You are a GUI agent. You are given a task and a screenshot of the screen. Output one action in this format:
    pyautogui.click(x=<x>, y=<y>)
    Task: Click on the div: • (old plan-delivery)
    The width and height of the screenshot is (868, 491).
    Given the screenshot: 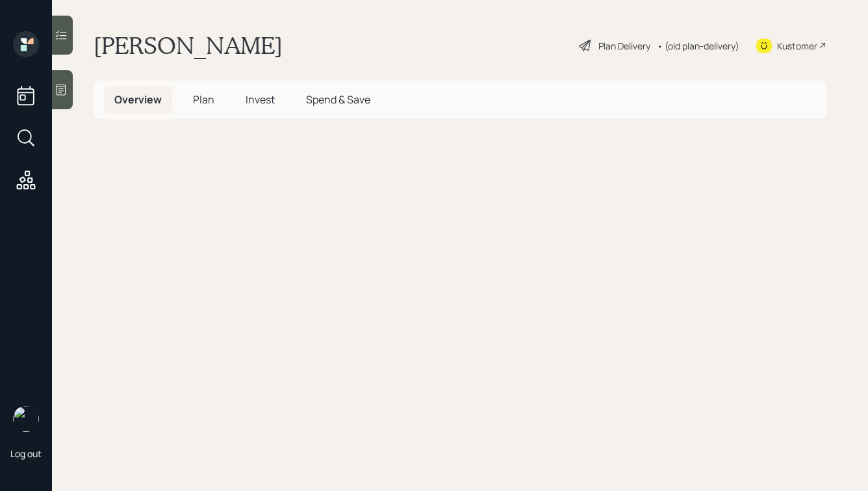 What is the action you would take?
    pyautogui.click(x=698, y=45)
    